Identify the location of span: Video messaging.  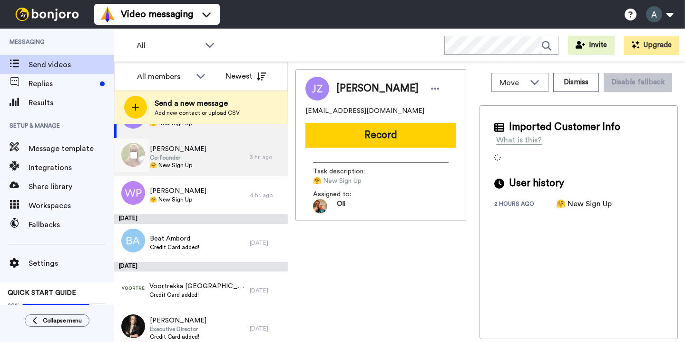
(157, 14).